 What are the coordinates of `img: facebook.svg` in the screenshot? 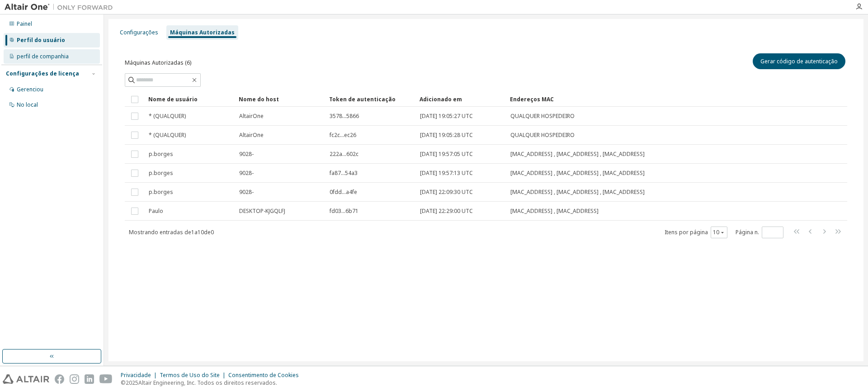 It's located at (59, 378).